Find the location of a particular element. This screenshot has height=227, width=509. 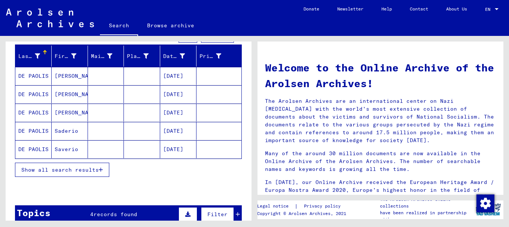

button: Show all search results is located at coordinates (62, 170).